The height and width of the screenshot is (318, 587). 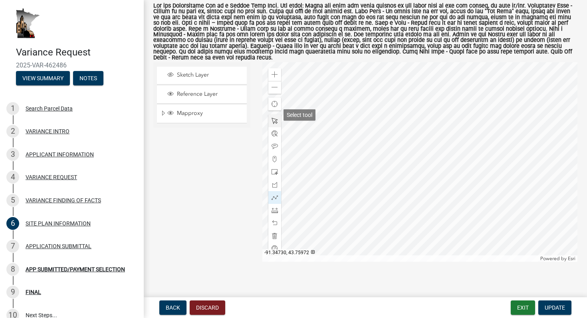 What do you see at coordinates (275, 104) in the screenshot?
I see `div: Find my location` at bounding box center [275, 104].